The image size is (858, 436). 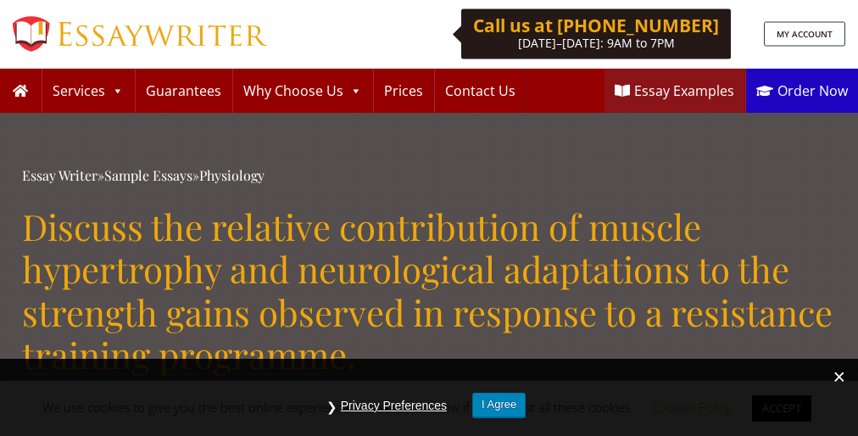 I want to click on a: Prices, so click(x=404, y=91).